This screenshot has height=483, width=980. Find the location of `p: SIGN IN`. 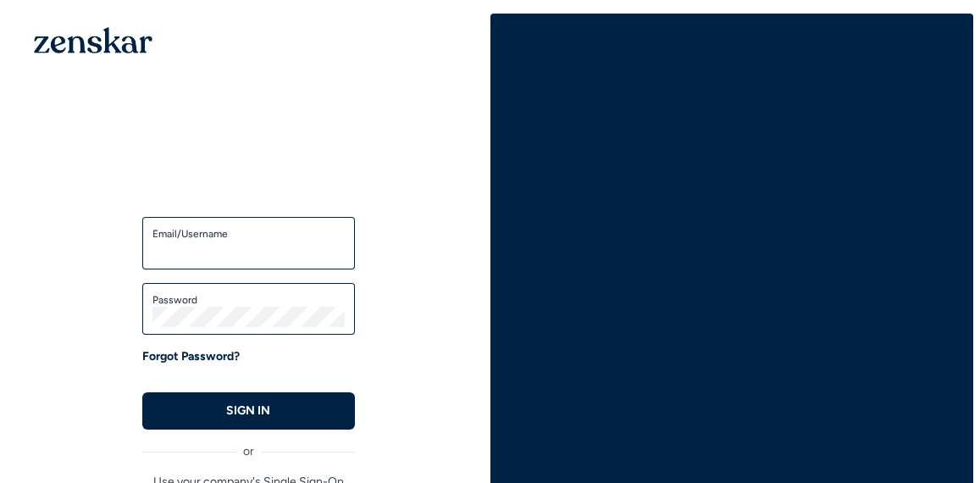

p: SIGN IN is located at coordinates (249, 411).